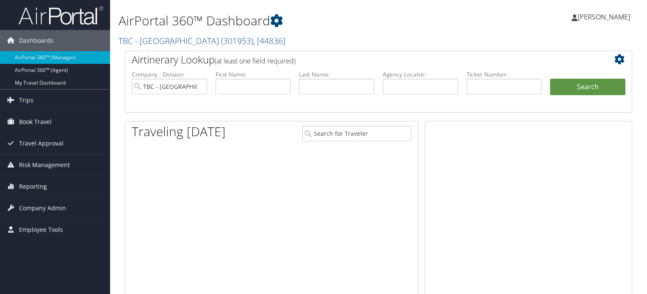  What do you see at coordinates (292, 21) in the screenshot?
I see `h1: AirPortal 360™ Dashboard` at bounding box center [292, 21].